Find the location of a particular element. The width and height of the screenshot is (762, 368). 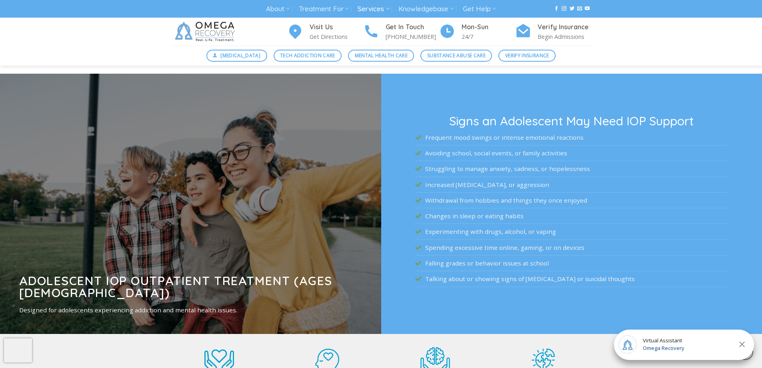

a: Treatment For is located at coordinates (324, 9).